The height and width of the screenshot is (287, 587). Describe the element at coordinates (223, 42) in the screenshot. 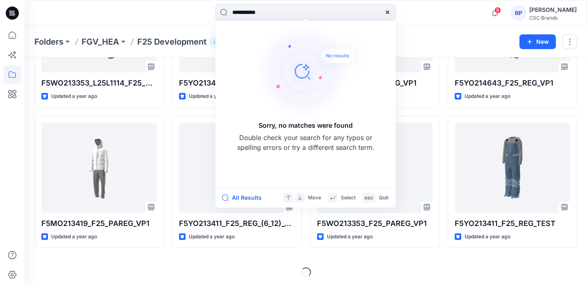

I see `button: 49` at that location.